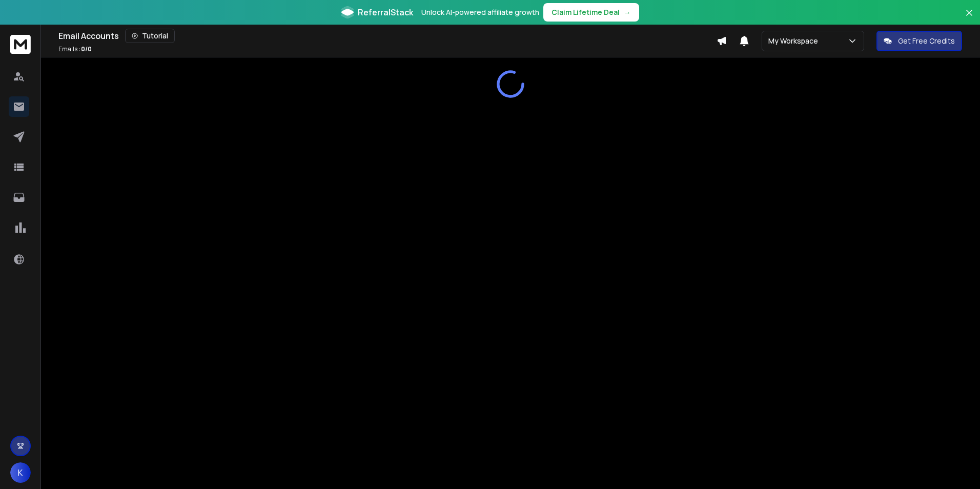 The height and width of the screenshot is (489, 980). What do you see at coordinates (387, 36) in the screenshot?
I see `div: Email Accounts` at bounding box center [387, 36].